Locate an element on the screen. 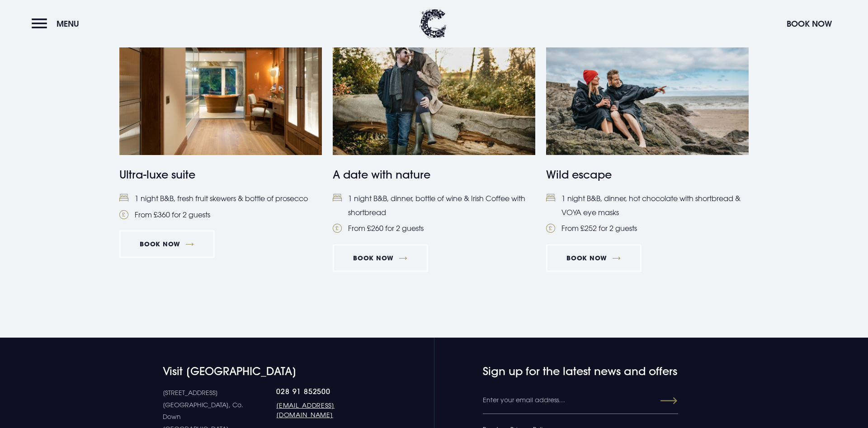  li: From £252 for 2 guests is located at coordinates (647, 228).